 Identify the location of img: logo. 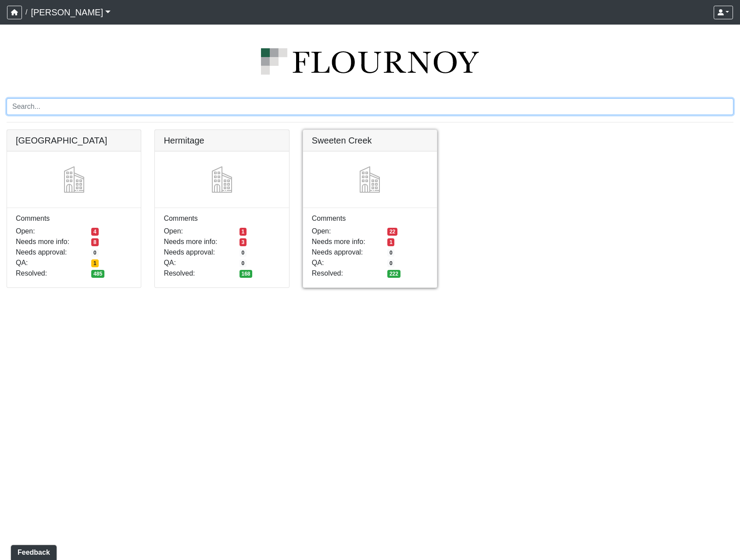
(370, 62).